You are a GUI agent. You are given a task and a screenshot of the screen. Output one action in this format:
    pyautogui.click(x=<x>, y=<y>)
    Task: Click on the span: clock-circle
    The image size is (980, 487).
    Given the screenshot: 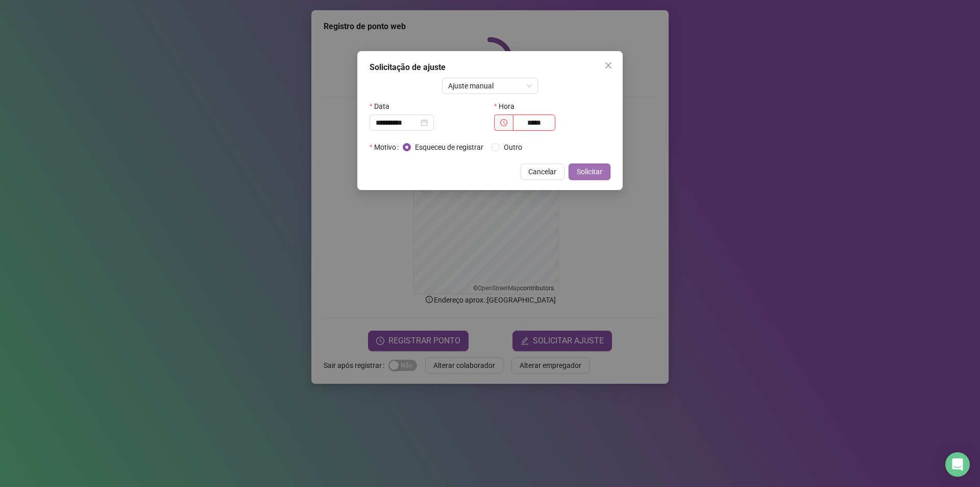 What is the action you would take?
    pyautogui.click(x=504, y=123)
    